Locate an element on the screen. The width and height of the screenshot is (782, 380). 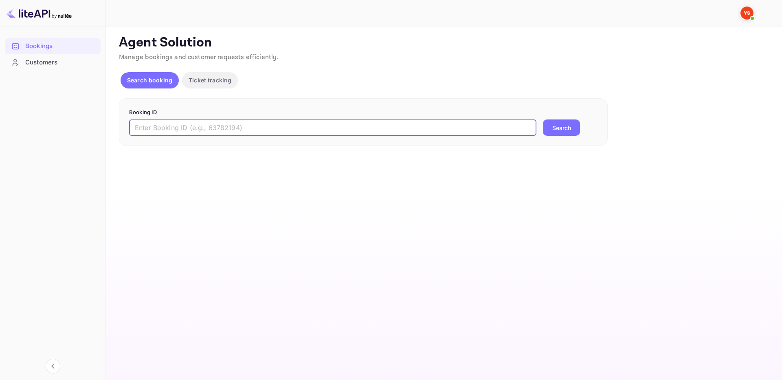
input: Enter Booking ID (e.g., 63782194) is located at coordinates (333, 128).